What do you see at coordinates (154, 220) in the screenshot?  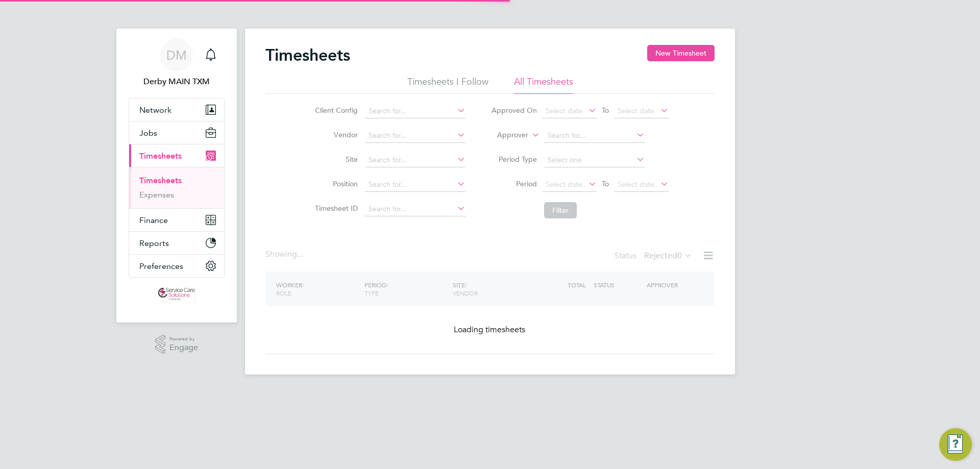 I see `span: Finance` at bounding box center [154, 220].